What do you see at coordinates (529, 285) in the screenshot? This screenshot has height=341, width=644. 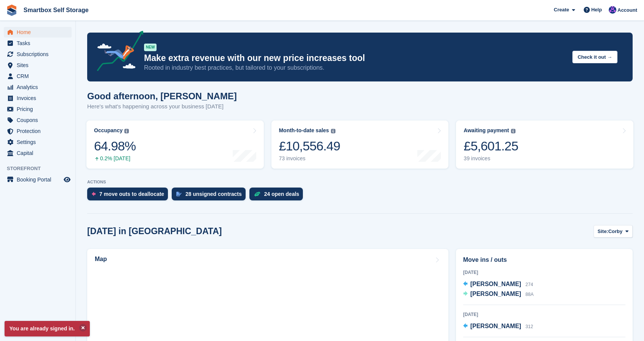 I see `span: 274` at bounding box center [529, 285].